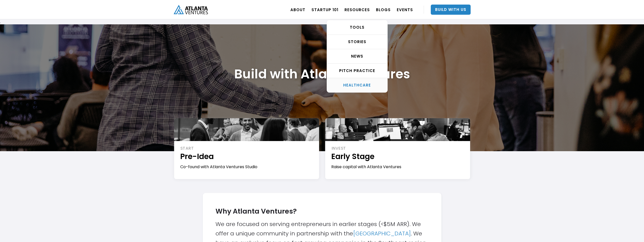 The height and width of the screenshot is (242, 644). Describe the element at coordinates (357, 71) in the screenshot. I see `div: Pitch Practice` at that location.